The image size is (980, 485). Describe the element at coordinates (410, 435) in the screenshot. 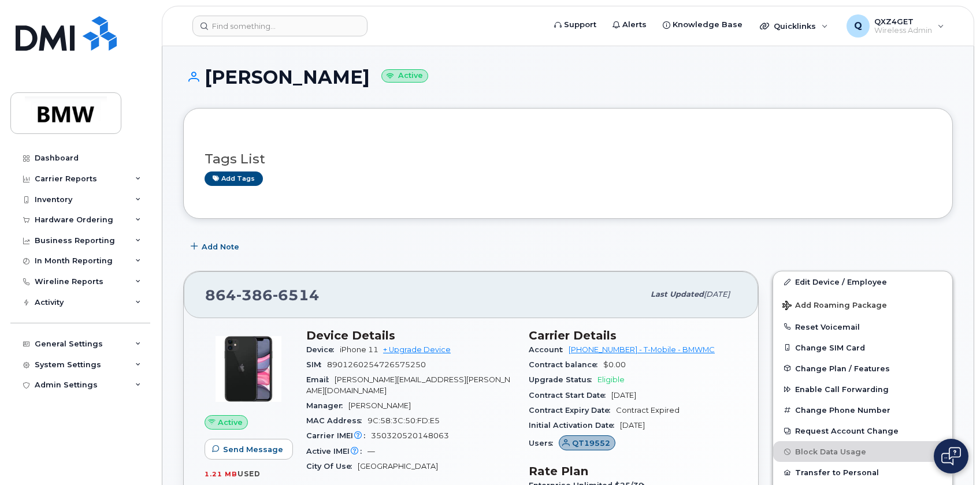

I see `span: 350320520148063` at that location.